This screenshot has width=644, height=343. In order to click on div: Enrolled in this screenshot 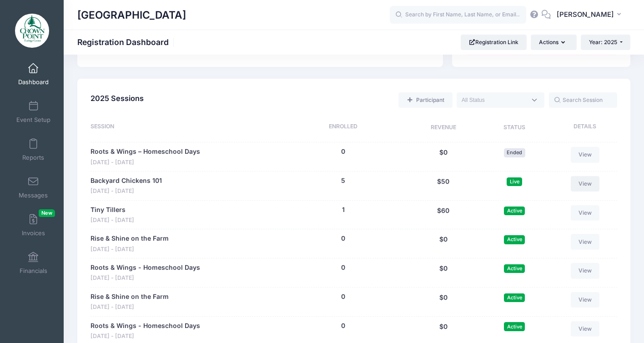, I will do `click(343, 128)`.